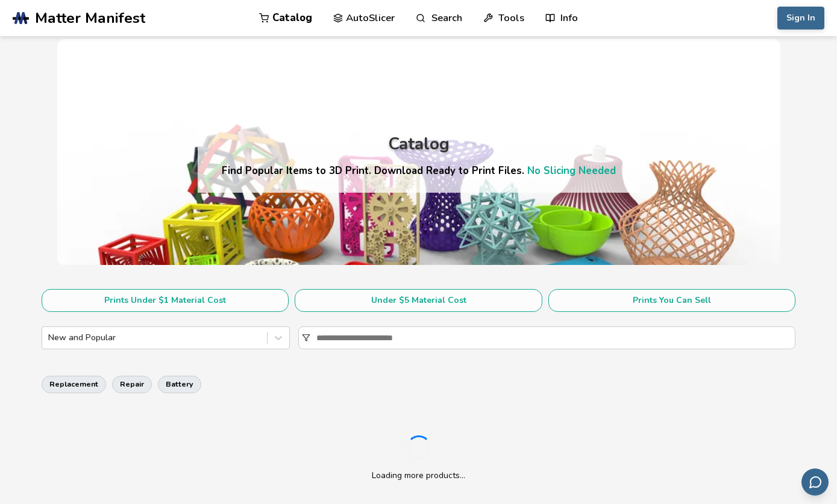  What do you see at coordinates (165, 300) in the screenshot?
I see `button: Prints Under $1 Material Cost` at bounding box center [165, 300].